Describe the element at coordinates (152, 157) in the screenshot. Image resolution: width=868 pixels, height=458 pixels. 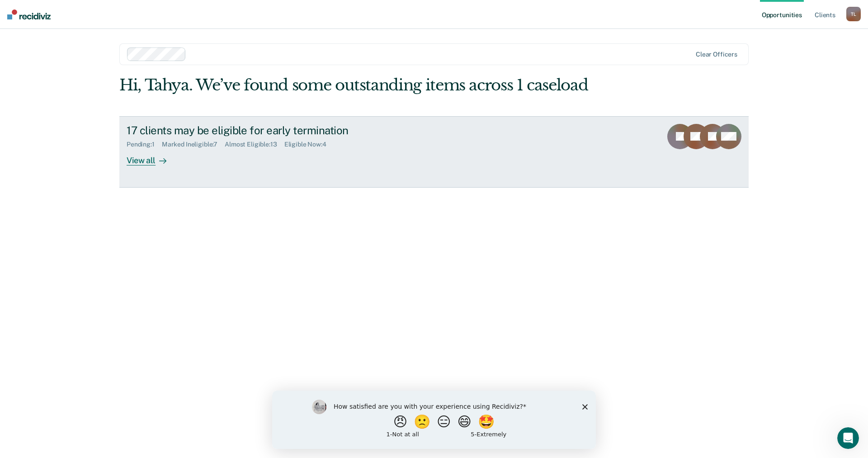
I see `div: View all` at that location.